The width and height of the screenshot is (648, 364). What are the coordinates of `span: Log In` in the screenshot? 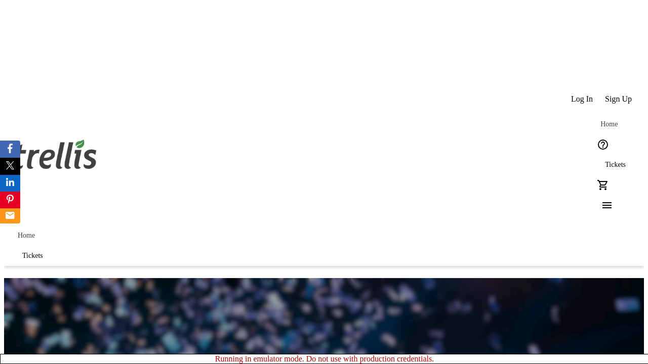 It's located at (581, 99).